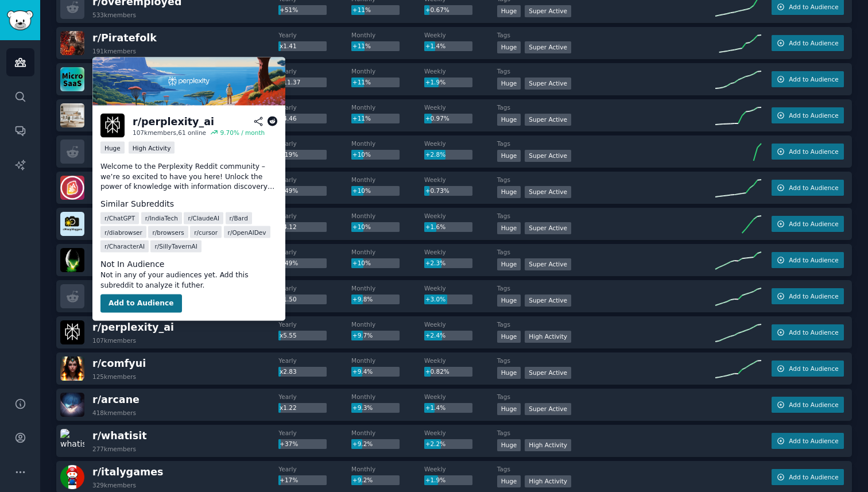 This screenshot has width=868, height=492. I want to click on img: arcane, so click(72, 404).